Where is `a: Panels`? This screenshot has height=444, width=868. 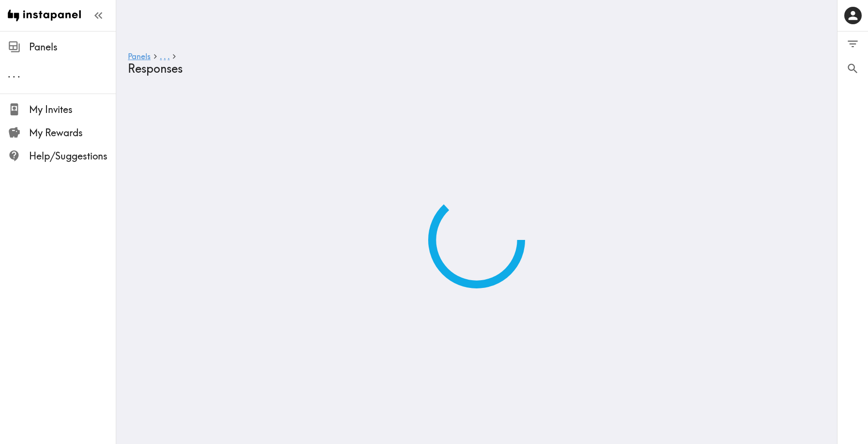 a: Panels is located at coordinates (139, 57).